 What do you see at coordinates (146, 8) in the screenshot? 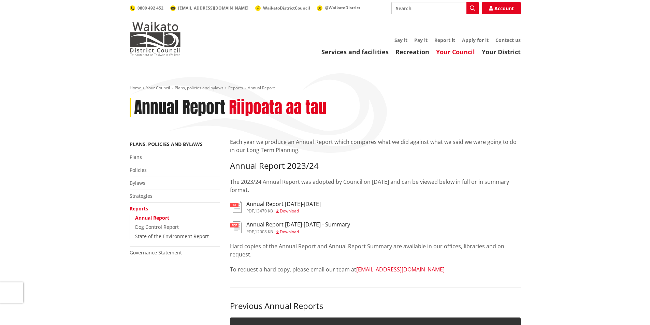
I see `a: 0800 492 452` at bounding box center [146, 8].